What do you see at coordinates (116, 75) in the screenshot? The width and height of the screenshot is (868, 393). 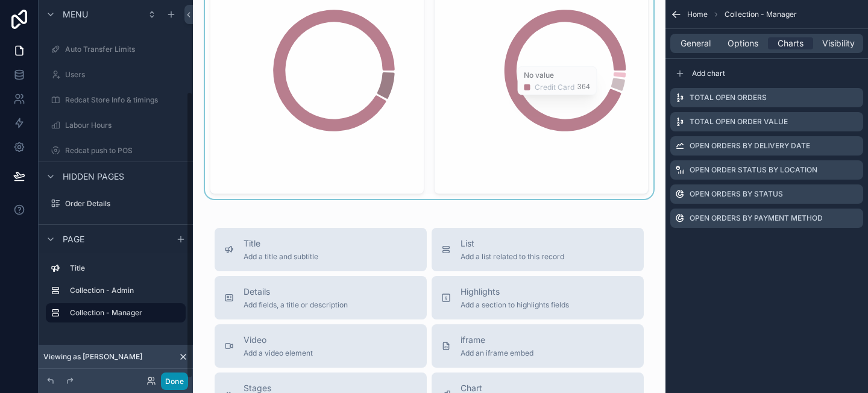 I see `a: Users` at bounding box center [116, 75].